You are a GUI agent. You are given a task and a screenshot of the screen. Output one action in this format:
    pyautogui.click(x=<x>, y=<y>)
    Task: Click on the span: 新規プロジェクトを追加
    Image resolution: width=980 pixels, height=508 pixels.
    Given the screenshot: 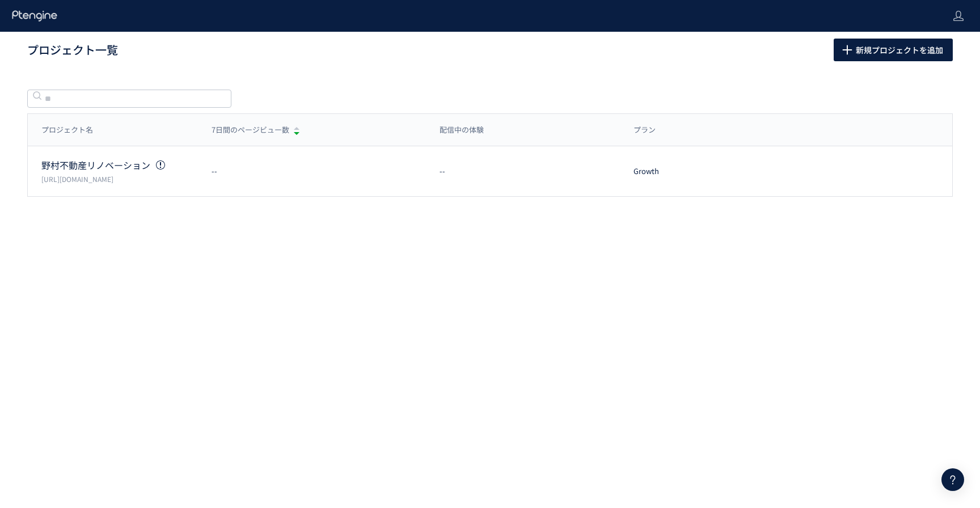 What is the action you would take?
    pyautogui.click(x=900, y=50)
    